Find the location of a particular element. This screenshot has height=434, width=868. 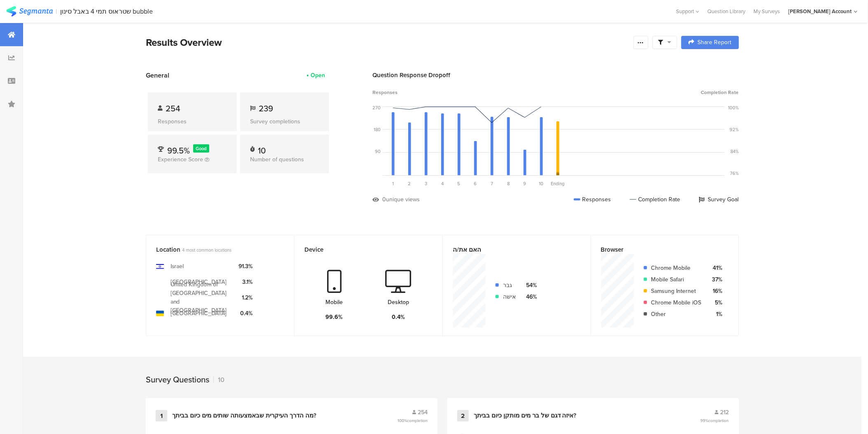

div: 46% is located at coordinates (529, 296).